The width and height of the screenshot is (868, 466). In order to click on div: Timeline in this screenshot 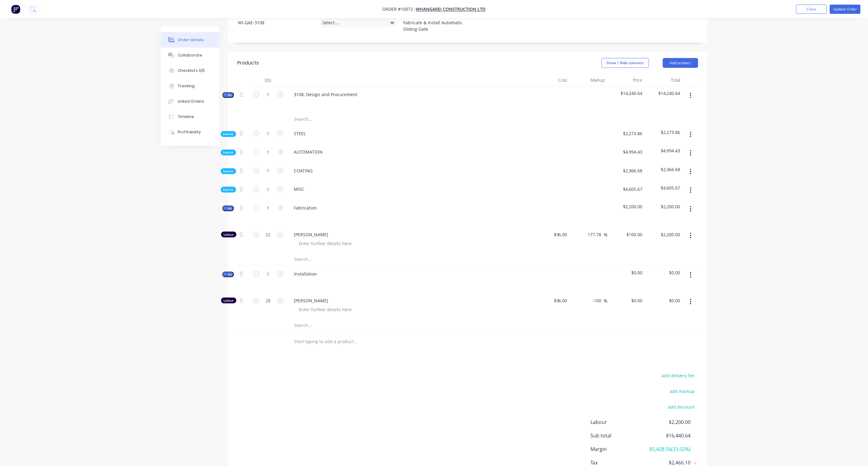, I will do `click(185, 117)`.